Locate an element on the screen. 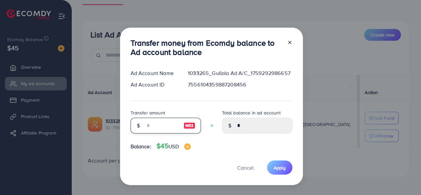 This screenshot has height=195, width=421. span: USD is located at coordinates (173, 146).